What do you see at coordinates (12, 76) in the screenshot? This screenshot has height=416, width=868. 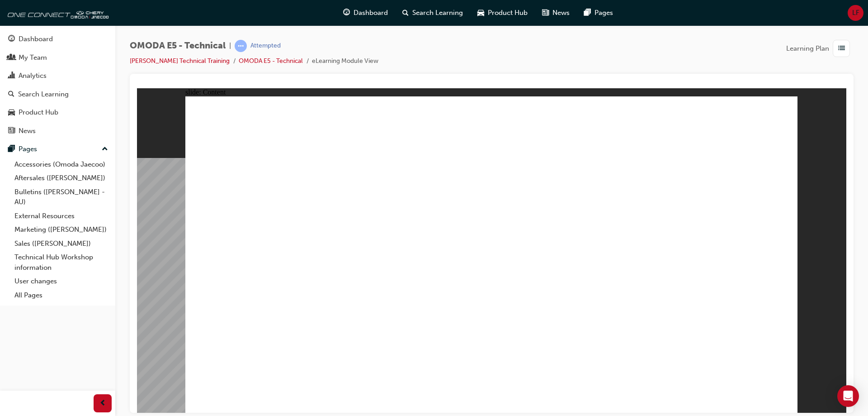 I see `span: chart-icon` at bounding box center [12, 76].